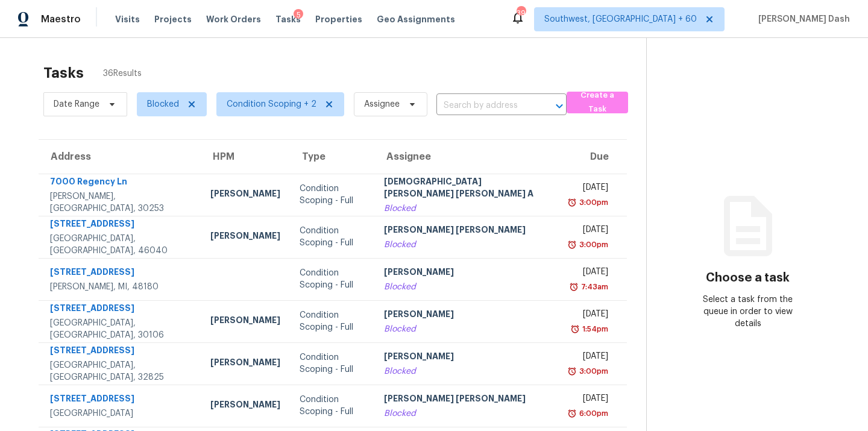 This screenshot has height=431, width=868. I want to click on span: Projects, so click(173, 19).